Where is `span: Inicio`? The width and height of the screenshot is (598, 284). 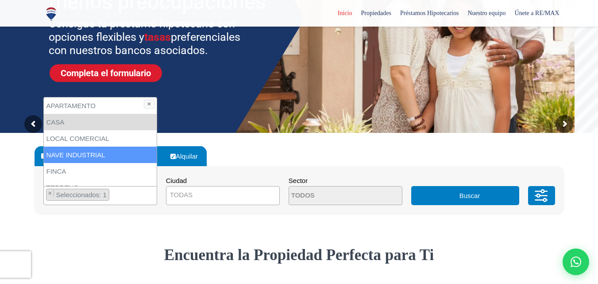 span: Inicio is located at coordinates (345, 13).